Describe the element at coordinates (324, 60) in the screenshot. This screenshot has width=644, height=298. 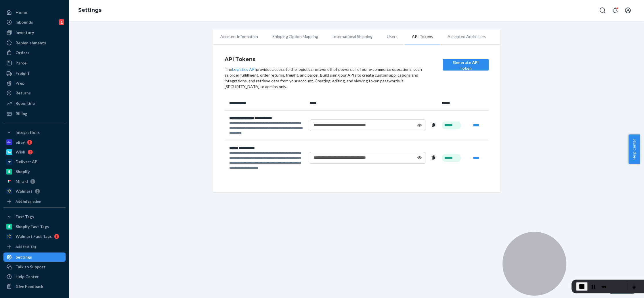
I see `h4: API Tokens` at that location.